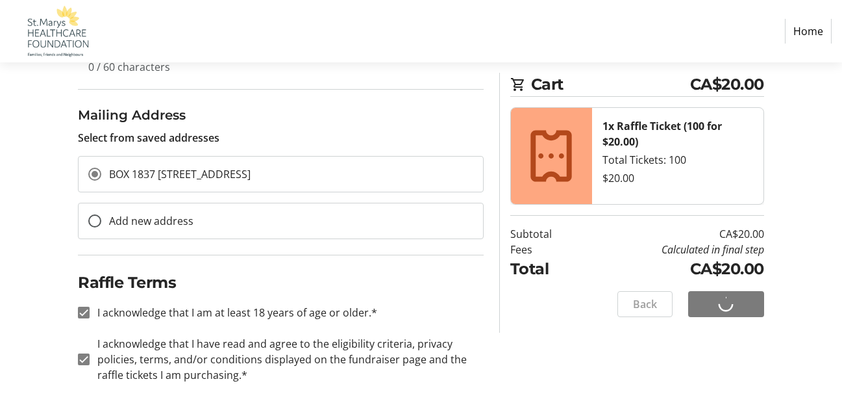  Describe the element at coordinates (727, 84) in the screenshot. I see `span: CA$20.00` at that location.